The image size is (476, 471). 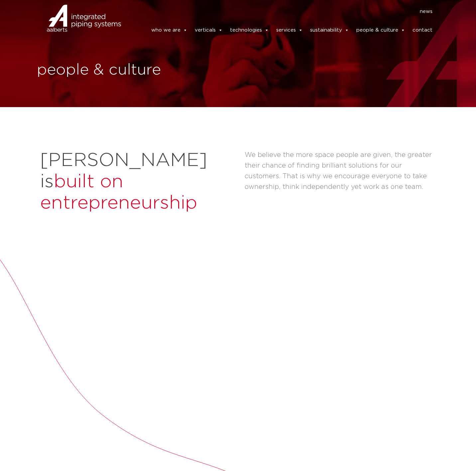 I want to click on a: news, so click(x=427, y=12).